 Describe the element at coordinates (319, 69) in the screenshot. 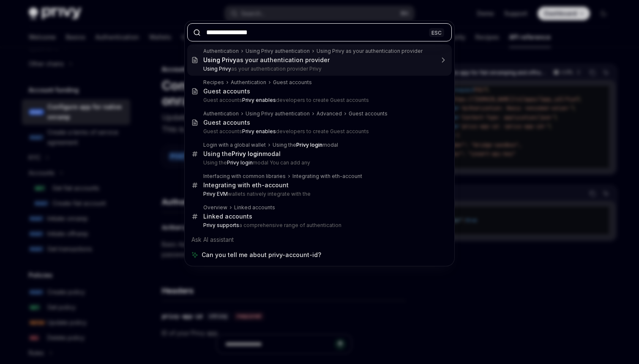

I see `p: as your authentication provider Privy` at that location.